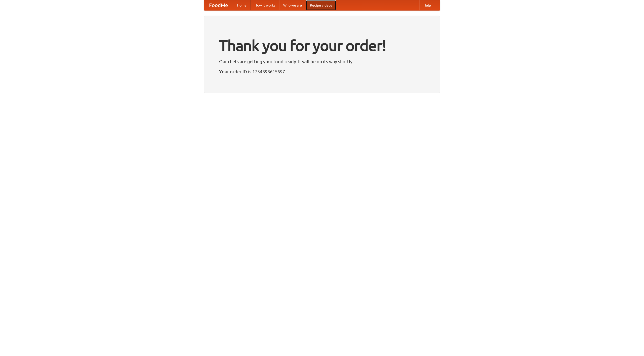 Image resolution: width=644 pixels, height=356 pixels. I want to click on p: Our chefs are getting your food ready. It will be on its way shortly., so click(322, 61).